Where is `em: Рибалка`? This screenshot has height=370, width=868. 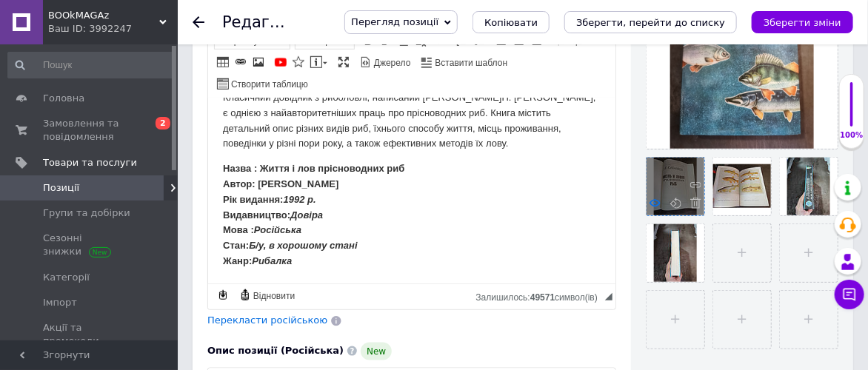 em: Рибалка is located at coordinates (64, 162).